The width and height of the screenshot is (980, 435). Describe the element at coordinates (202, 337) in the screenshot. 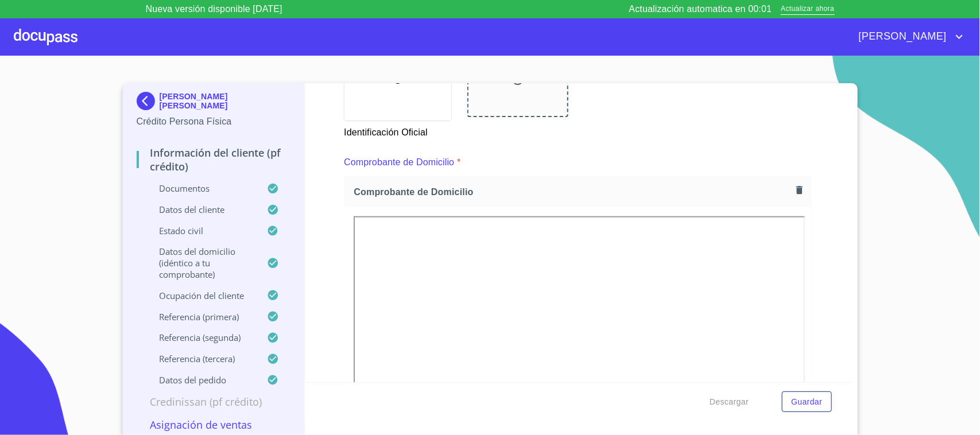

I see `p: Referencia (segunda)` at that location.